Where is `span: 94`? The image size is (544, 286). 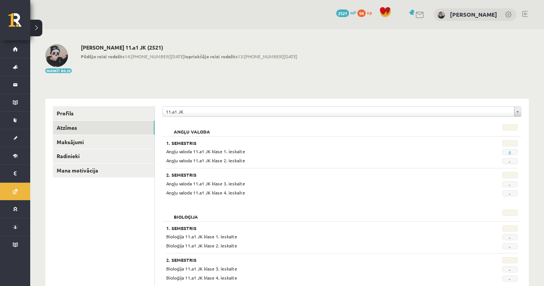
span: 94 is located at coordinates (362, 13).